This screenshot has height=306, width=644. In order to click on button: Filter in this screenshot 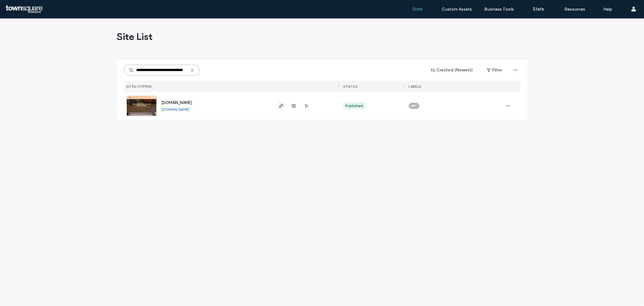, I will do `click(495, 70)`.